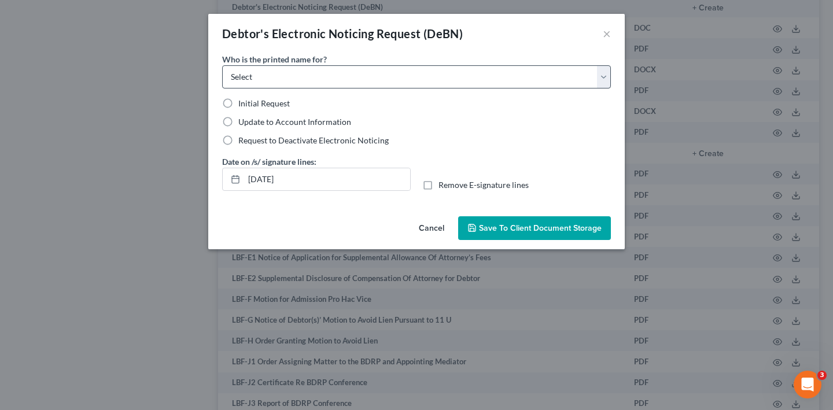  Describe the element at coordinates (540, 228) in the screenshot. I see `span: Save to Client Document Storage` at that location.